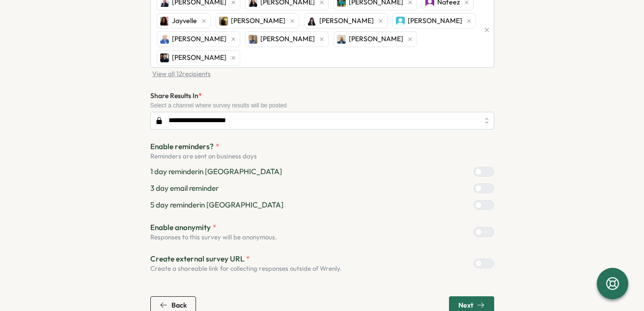 This screenshot has height=311, width=644. What do you see at coordinates (400, 21) in the screenshot?
I see `img: Ann Gargiulo` at bounding box center [400, 21].